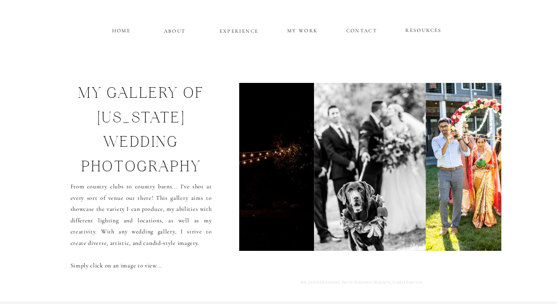  What do you see at coordinates (121, 29) in the screenshot?
I see `p: HOME` at bounding box center [121, 29].